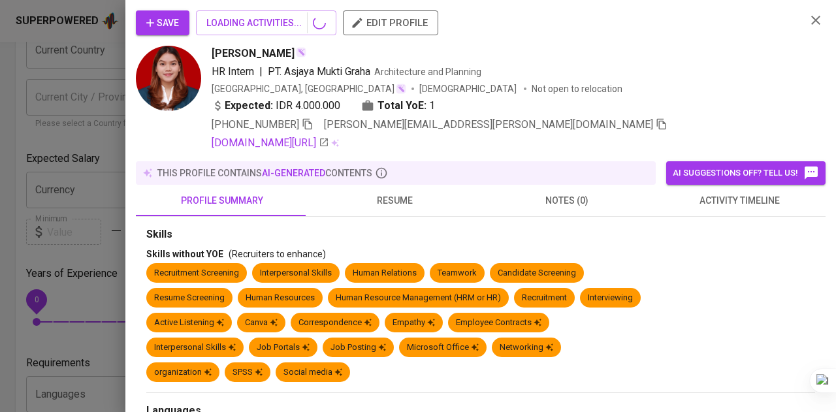  I want to click on div: Candidate Screening, so click(537, 273).